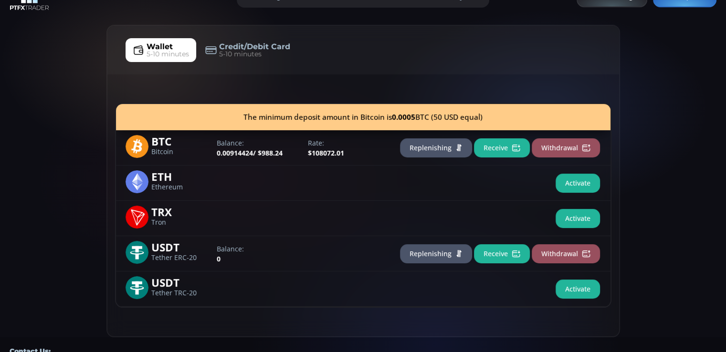 The height and width of the screenshot is (352, 726). What do you see at coordinates (348, 148) in the screenshot?
I see `div: $108072.01` at bounding box center [348, 148].